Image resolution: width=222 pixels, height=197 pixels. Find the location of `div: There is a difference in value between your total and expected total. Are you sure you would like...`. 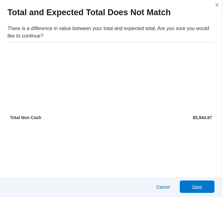

div: There is a difference in value between your total and expected total. Are you sure you would like... is located at coordinates (111, 32).